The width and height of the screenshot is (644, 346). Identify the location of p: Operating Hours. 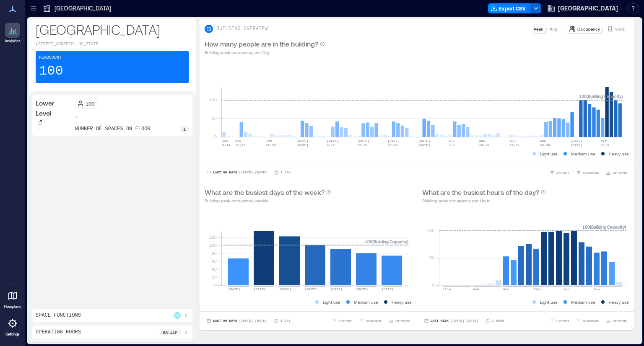
(58, 332).